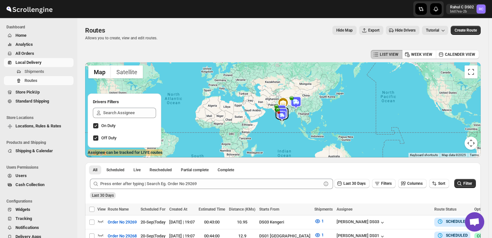  I want to click on b: SCHEDULED, so click(457, 221).